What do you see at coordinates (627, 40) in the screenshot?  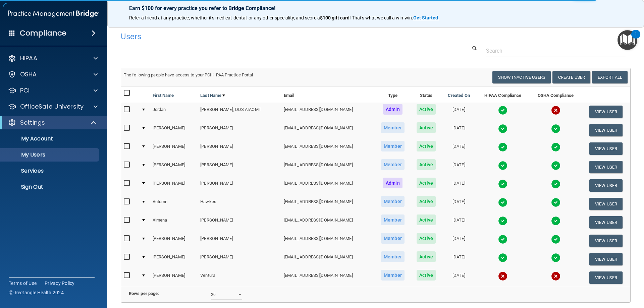 I see `button: Open Resource Center, 1 new notification` at bounding box center [627, 40].